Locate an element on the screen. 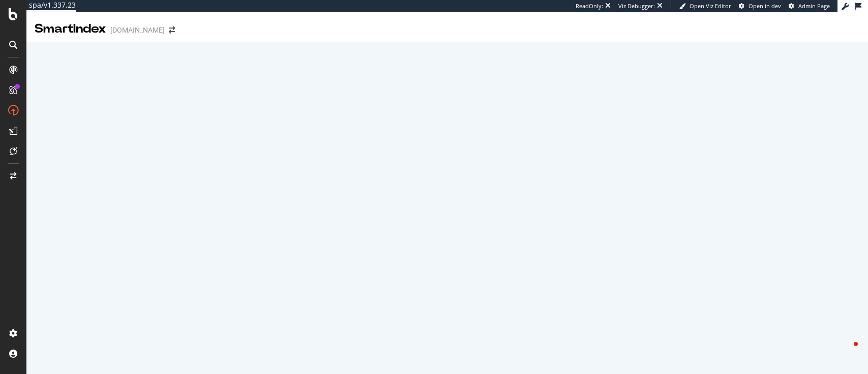 This screenshot has height=374, width=868. a: Admin Page is located at coordinates (809, 6).